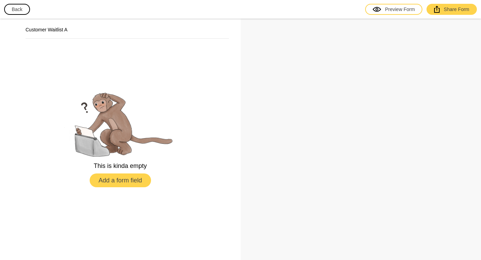 This screenshot has width=481, height=260. What do you see at coordinates (120, 181) in the screenshot?
I see `button: Add a form field` at bounding box center [120, 181].